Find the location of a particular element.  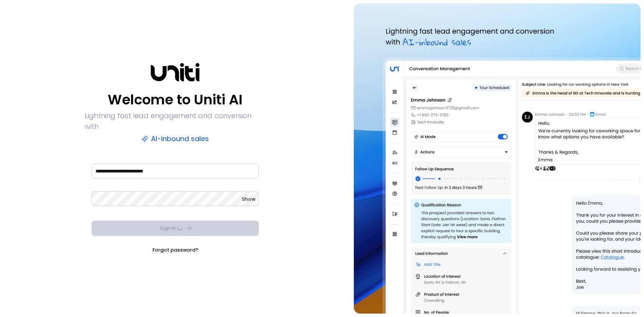

span: Show is located at coordinates (248, 199).